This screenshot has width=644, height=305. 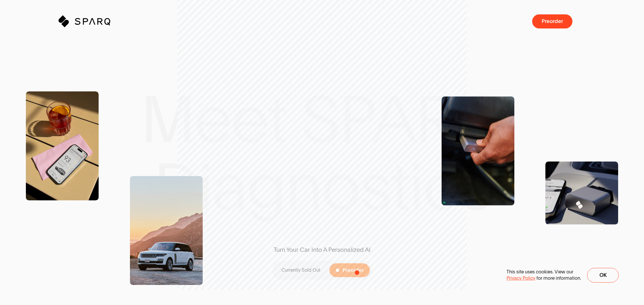 I want to click on span: Turn Your Car Into A Personalized AI, so click(x=322, y=249).